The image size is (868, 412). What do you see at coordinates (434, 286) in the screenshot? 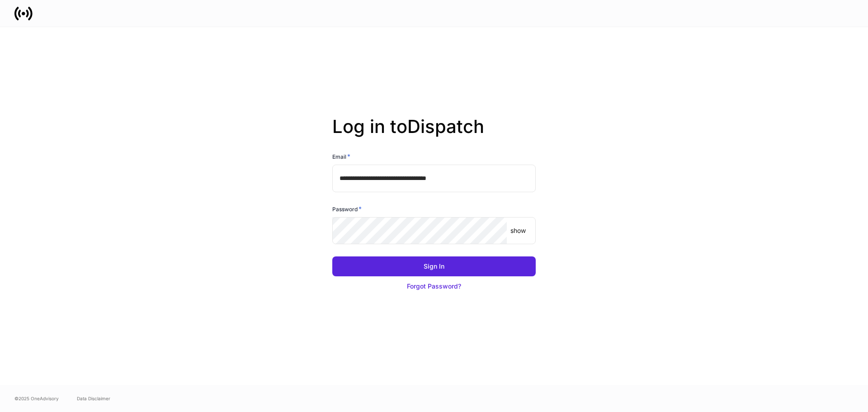
I see `div: Forgot Password?` at bounding box center [434, 286].